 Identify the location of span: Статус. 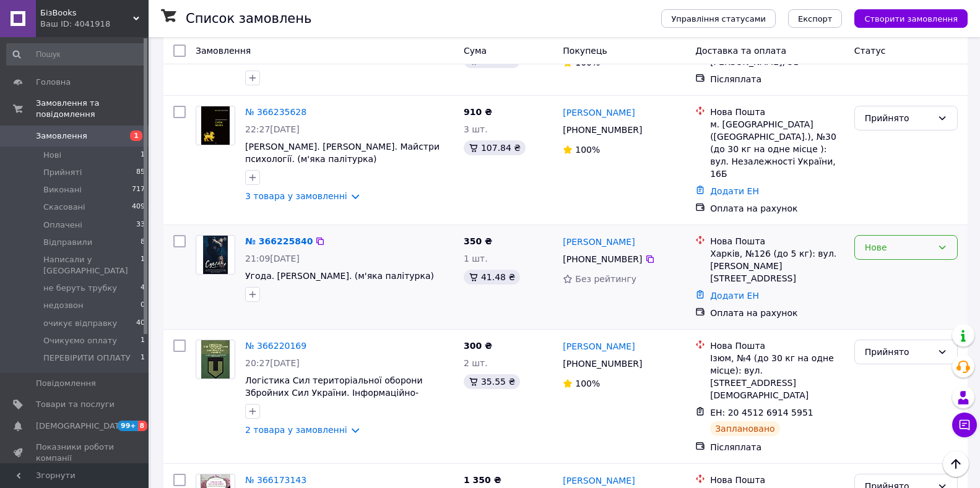
(870, 51).